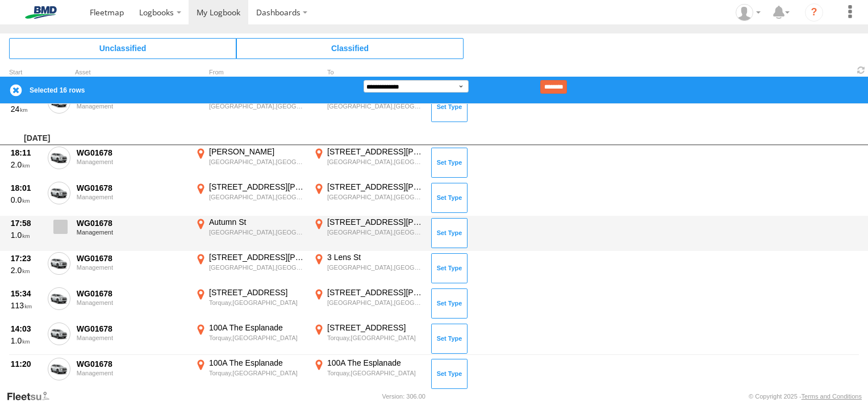 The image size is (868, 402). What do you see at coordinates (26, 73) in the screenshot?
I see `div: Click to Sort` at bounding box center [26, 73].